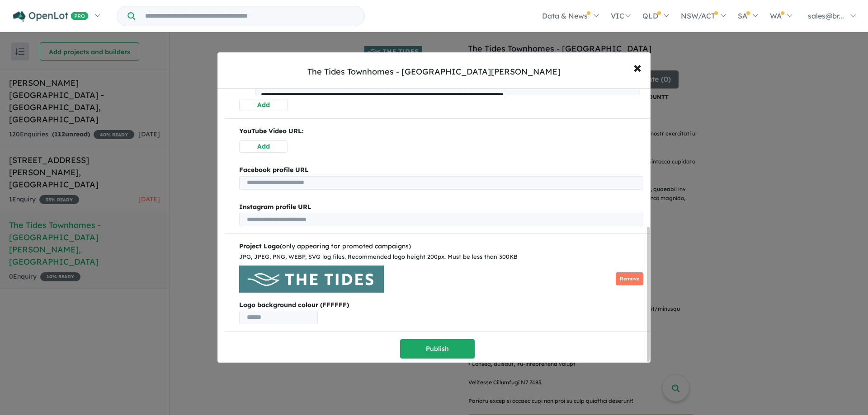  I want to click on img: Openlot PRO Logo White, so click(50, 16).